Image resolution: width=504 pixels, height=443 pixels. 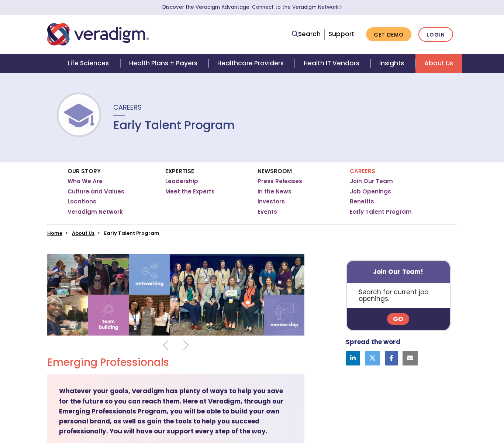 I want to click on a: Meet the Experts, so click(x=190, y=191).